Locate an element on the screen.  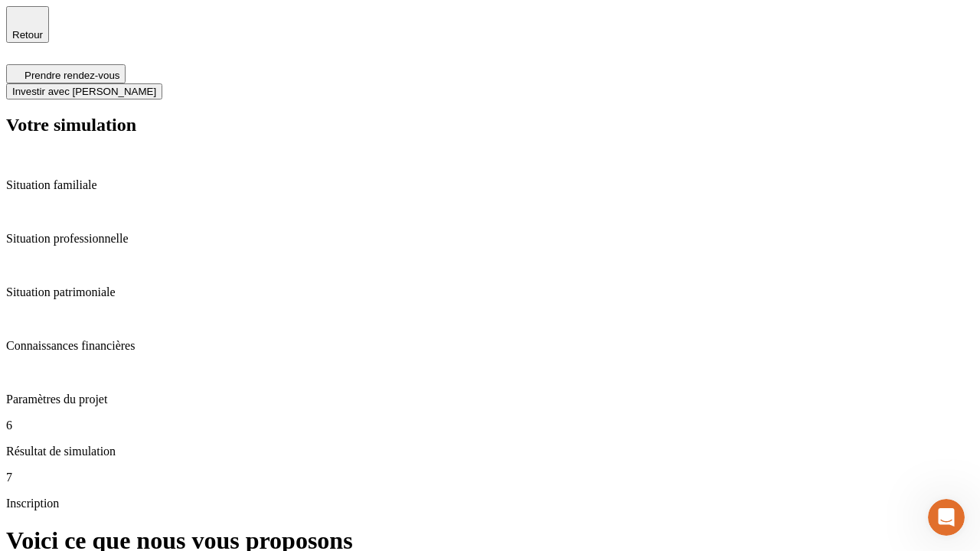
p: Inscription is located at coordinates (490, 504).